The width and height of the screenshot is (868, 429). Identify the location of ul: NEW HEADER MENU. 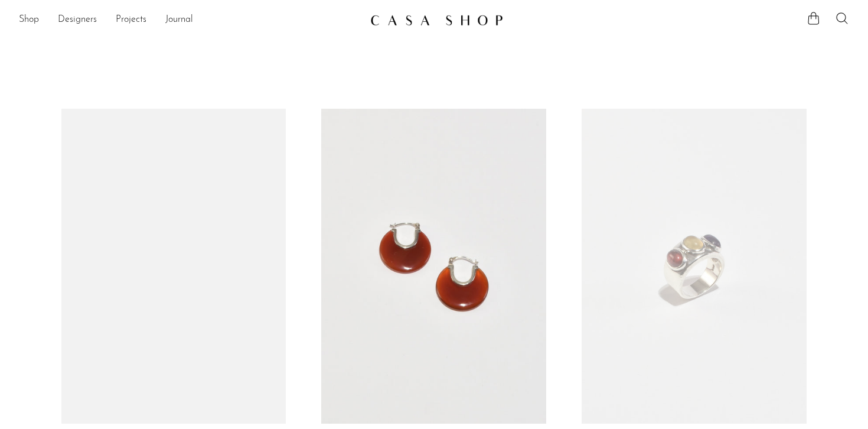
(190, 20).